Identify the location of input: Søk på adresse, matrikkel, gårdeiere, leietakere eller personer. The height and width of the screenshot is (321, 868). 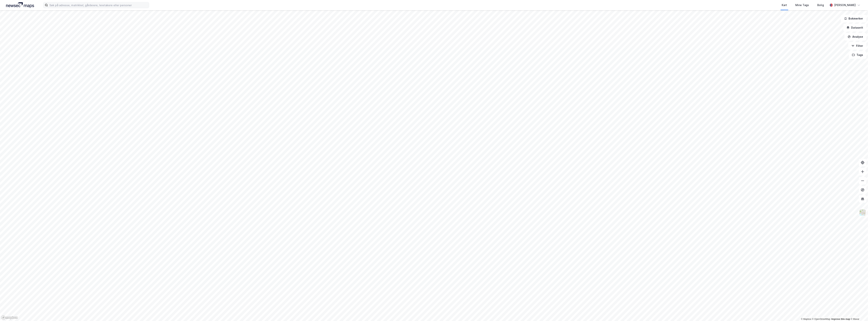
(98, 5).